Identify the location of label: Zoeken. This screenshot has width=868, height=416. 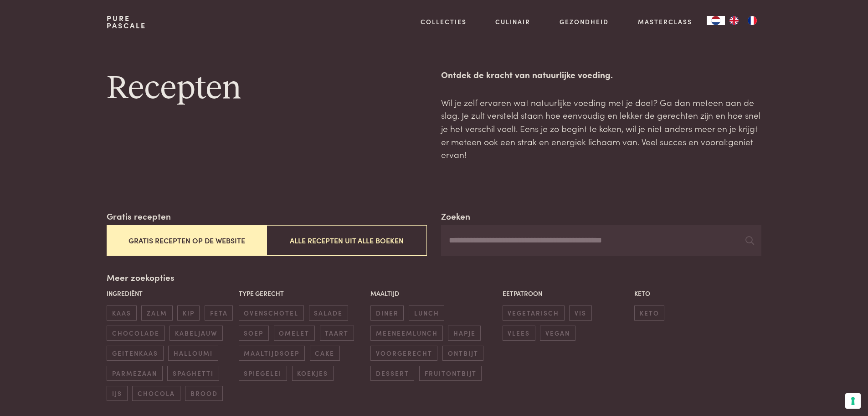
(455, 215).